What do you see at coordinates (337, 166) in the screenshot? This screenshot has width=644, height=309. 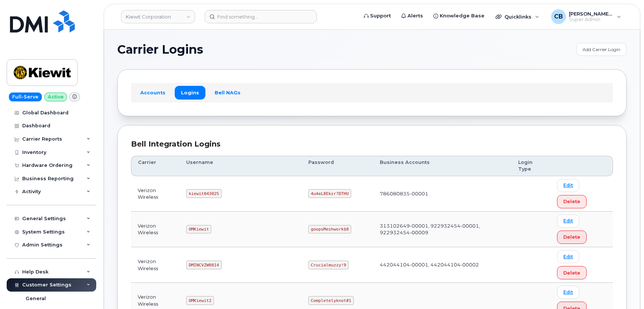 I see `th: Password` at bounding box center [337, 166].